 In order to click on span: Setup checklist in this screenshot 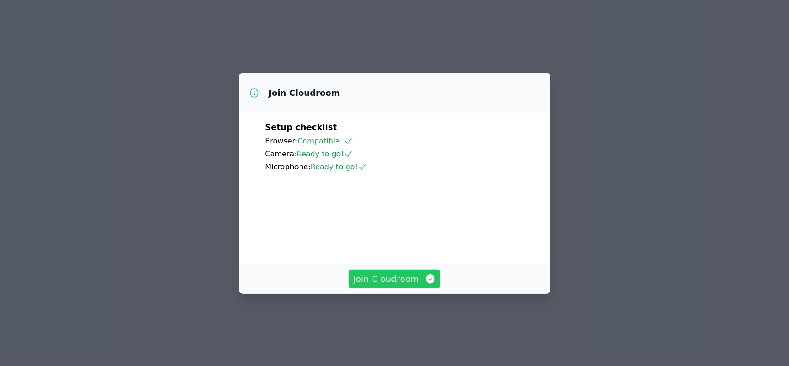, I will do `click(301, 127)`.